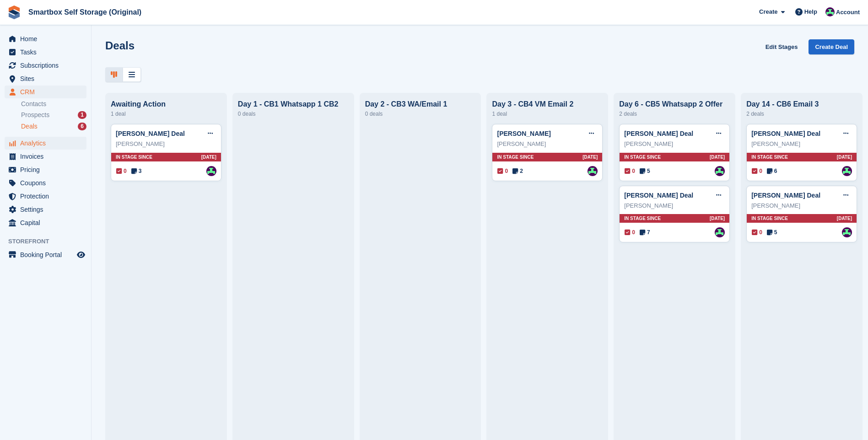  Describe the element at coordinates (54, 104) in the screenshot. I see `a: Contacts` at that location.